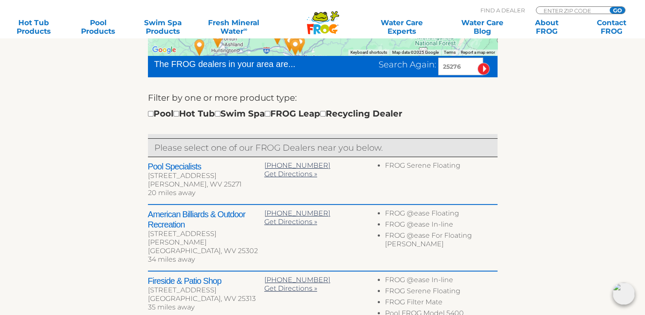 The image size is (645, 315). I want to click on a: Fresh MineralWater∞, so click(234, 27).